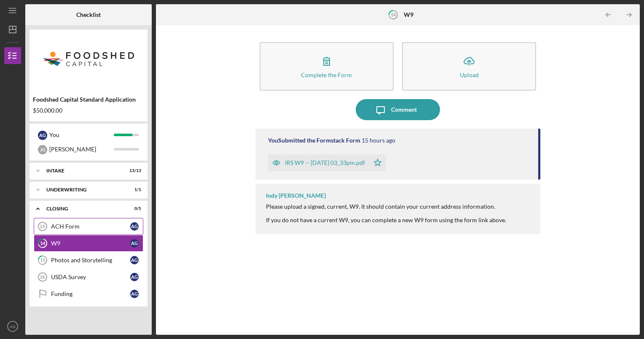  What do you see at coordinates (81, 135) in the screenshot?
I see `div: You` at bounding box center [81, 135].